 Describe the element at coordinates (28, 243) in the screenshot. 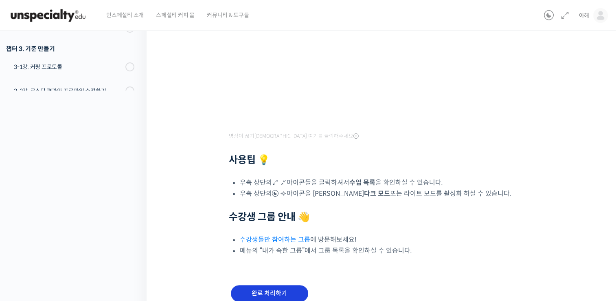

I see `a: 홈` at that location.